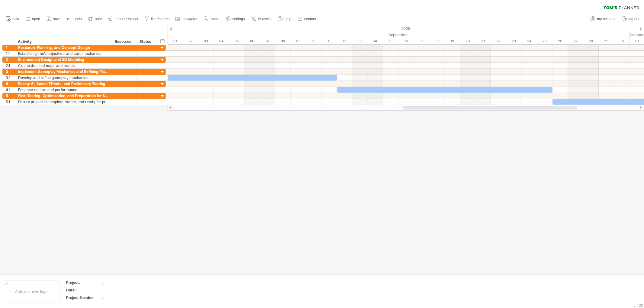 The width and height of the screenshot is (644, 308). Describe the element at coordinates (421, 41) in the screenshot. I see `div: Wednesday, 17 September 2025` at that location.